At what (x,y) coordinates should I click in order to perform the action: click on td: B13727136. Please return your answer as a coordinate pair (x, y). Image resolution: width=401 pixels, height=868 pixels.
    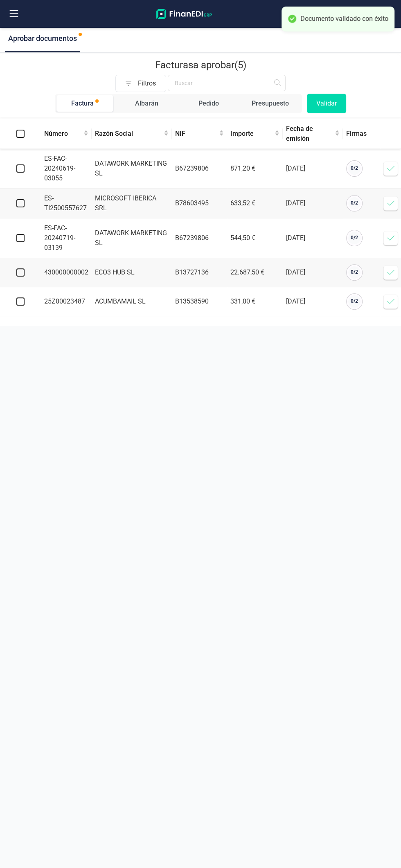
    Looking at the image, I should click on (199, 273).